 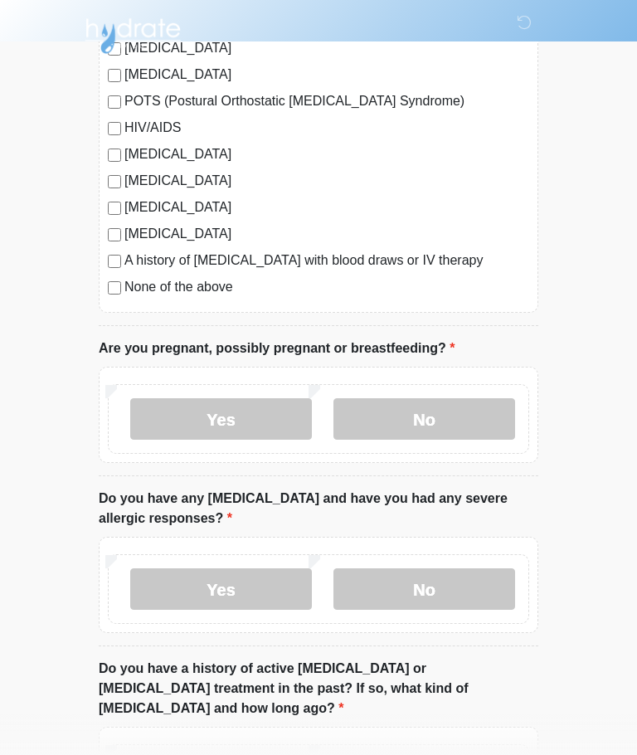 What do you see at coordinates (114, 288) in the screenshot?
I see `input: None of the above` at bounding box center [114, 288].